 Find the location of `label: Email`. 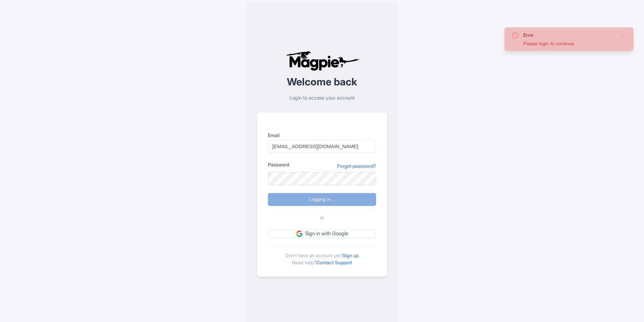

label: Email is located at coordinates (322, 135).